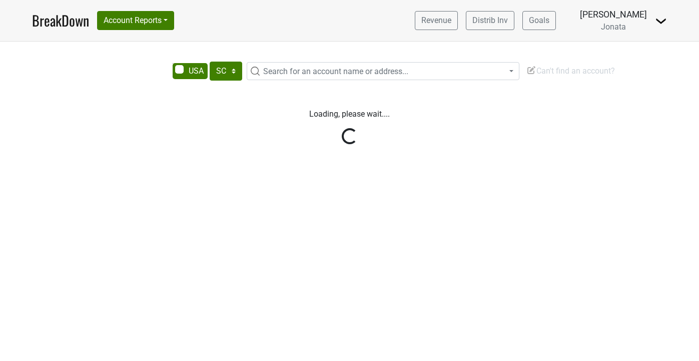 The width and height of the screenshot is (699, 361). I want to click on img: Dropdown Menu, so click(661, 21).